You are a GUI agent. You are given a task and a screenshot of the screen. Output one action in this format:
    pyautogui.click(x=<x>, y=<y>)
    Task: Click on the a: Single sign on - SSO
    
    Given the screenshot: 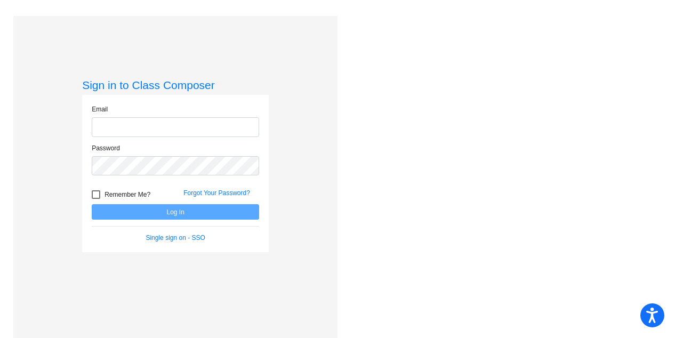 What is the action you would take?
    pyautogui.click(x=175, y=238)
    